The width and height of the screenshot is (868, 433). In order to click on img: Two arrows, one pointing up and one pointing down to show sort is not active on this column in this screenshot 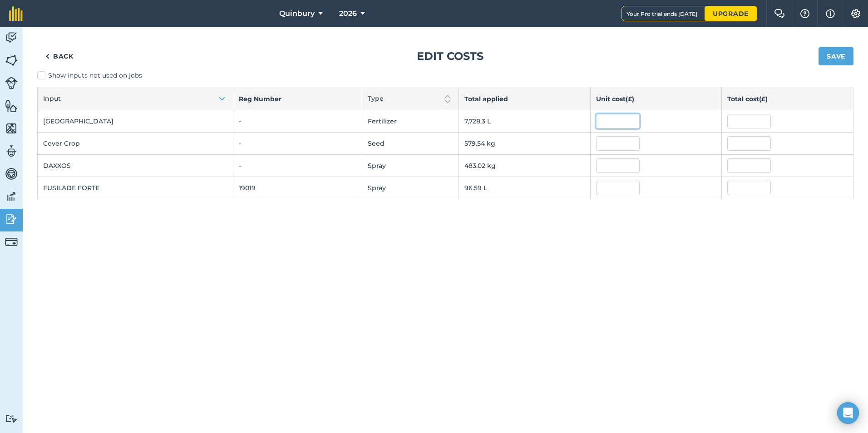, I will do `click(447, 99)`.